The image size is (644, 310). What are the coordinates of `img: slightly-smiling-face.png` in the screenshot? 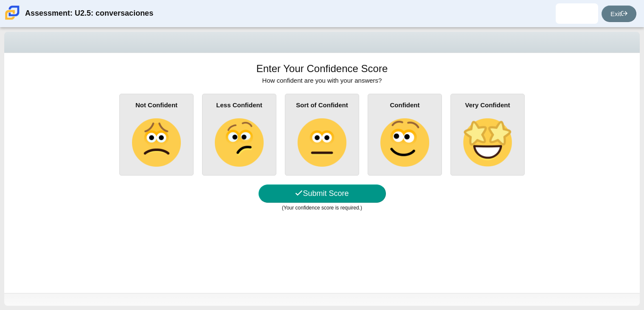 It's located at (404, 143).